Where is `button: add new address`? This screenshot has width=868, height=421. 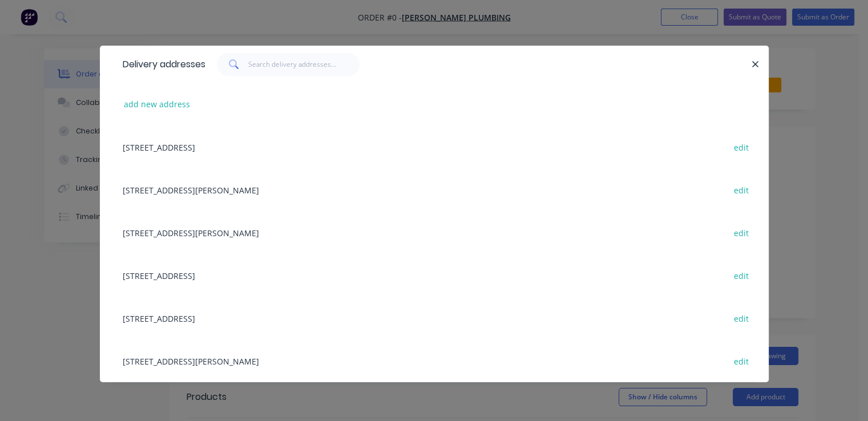
button: add new address is located at coordinates (157, 104).